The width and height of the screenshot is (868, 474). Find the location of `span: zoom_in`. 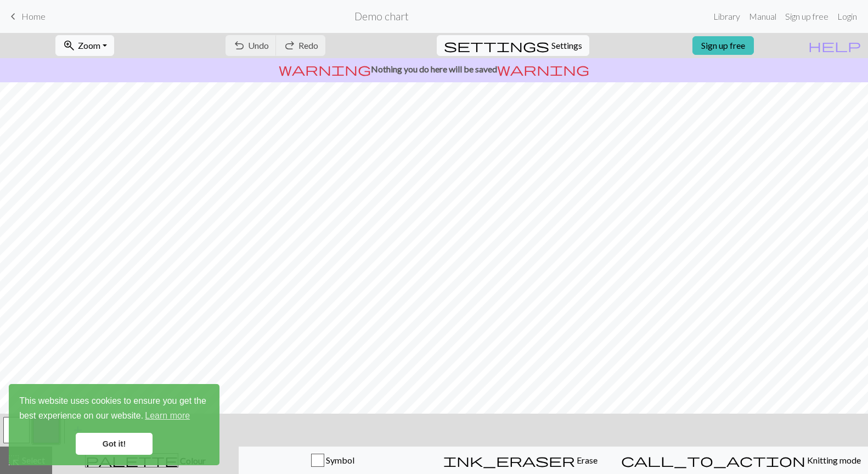

span: zoom_in is located at coordinates (69, 45).